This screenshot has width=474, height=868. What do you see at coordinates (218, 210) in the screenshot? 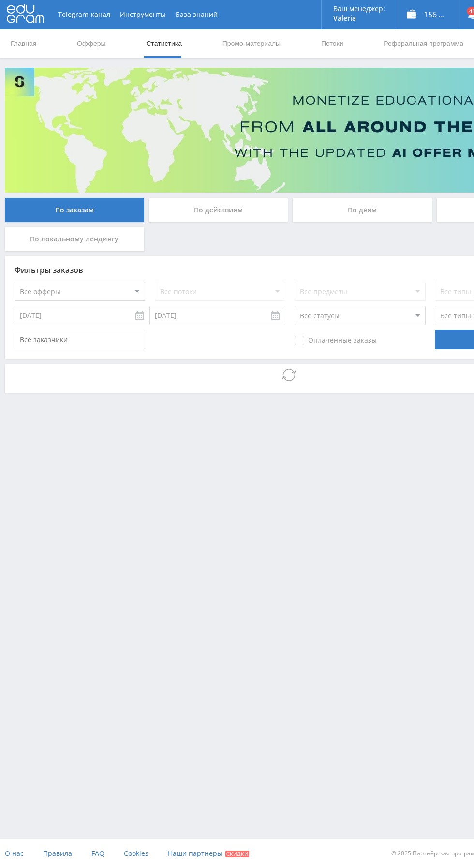
I see `div: По действиям` at bounding box center [218, 210].